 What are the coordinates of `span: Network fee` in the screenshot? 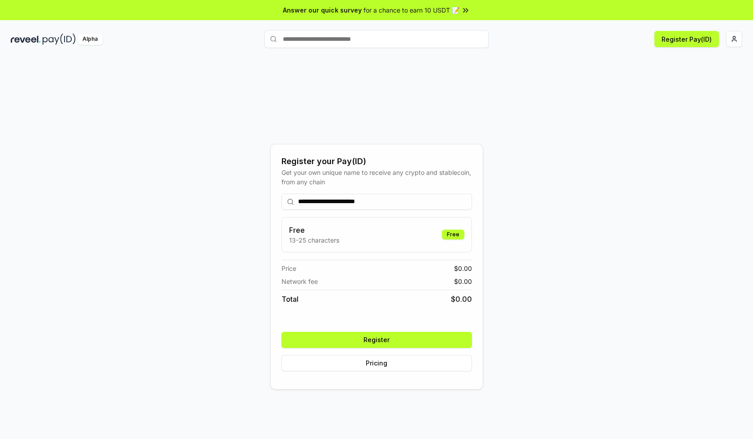 It's located at (299, 281).